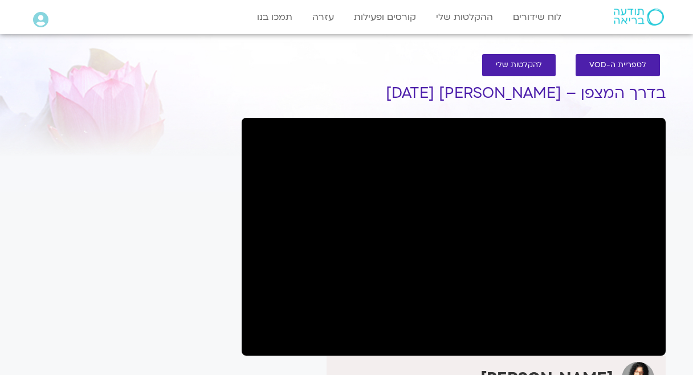 The image size is (693, 375). I want to click on a: להקלטות שלי, so click(518, 65).